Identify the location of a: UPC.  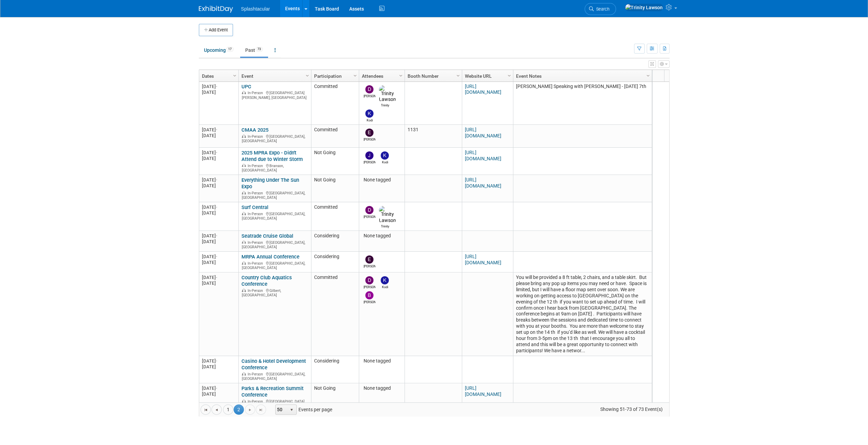
(246, 87).